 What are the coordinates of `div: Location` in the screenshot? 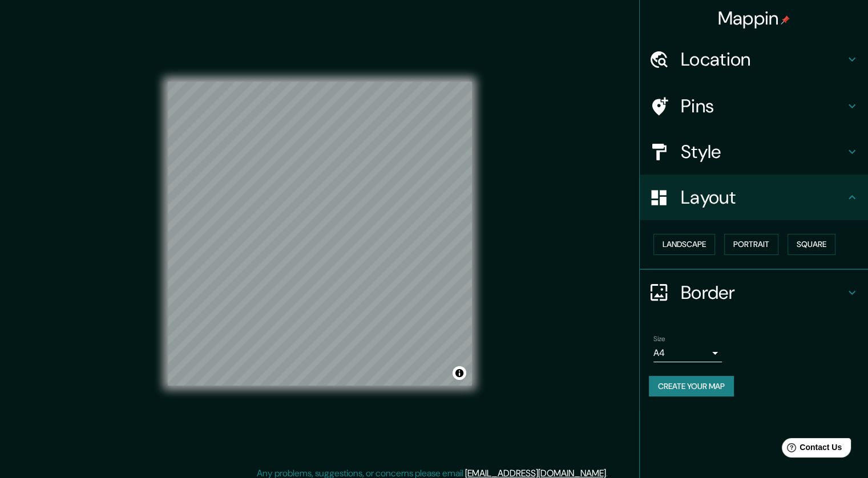 It's located at (754, 59).